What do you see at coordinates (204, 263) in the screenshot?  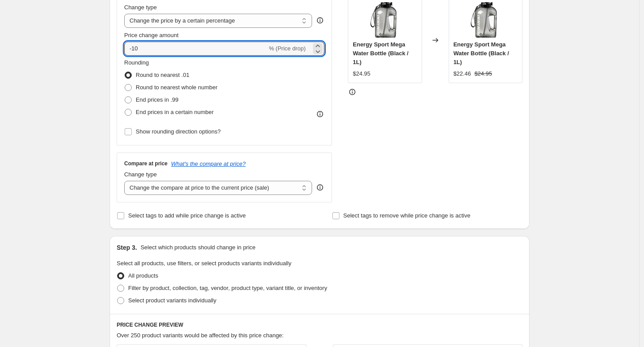 I see `span: Select all products, use filters, or select products variants individually` at bounding box center [204, 263].